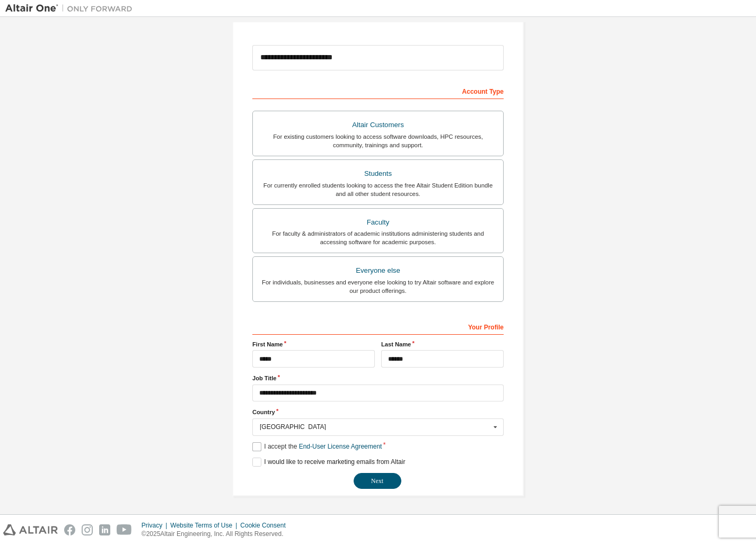  I want to click on label: I would like to receive marketing emails from Altair, so click(329, 462).